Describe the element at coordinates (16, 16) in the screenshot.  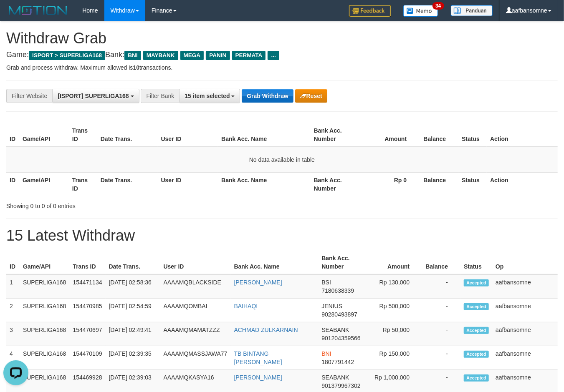
I see `button: Open LiveChat chat widget` at that location.